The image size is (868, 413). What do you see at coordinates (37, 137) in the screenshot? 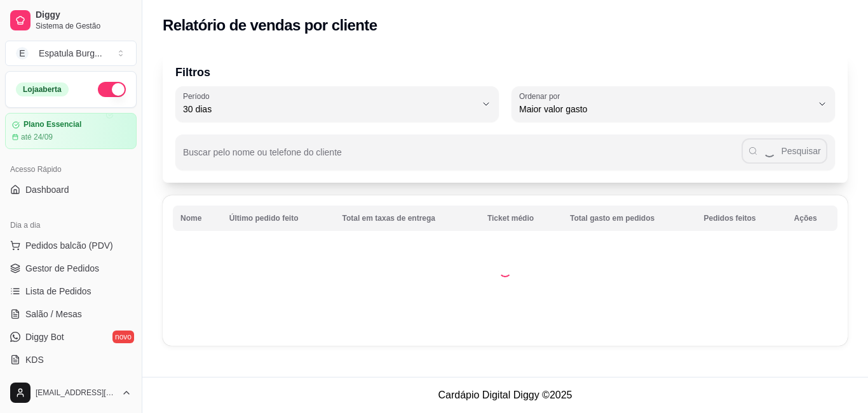
I see `article: até 24/09` at bounding box center [37, 137].